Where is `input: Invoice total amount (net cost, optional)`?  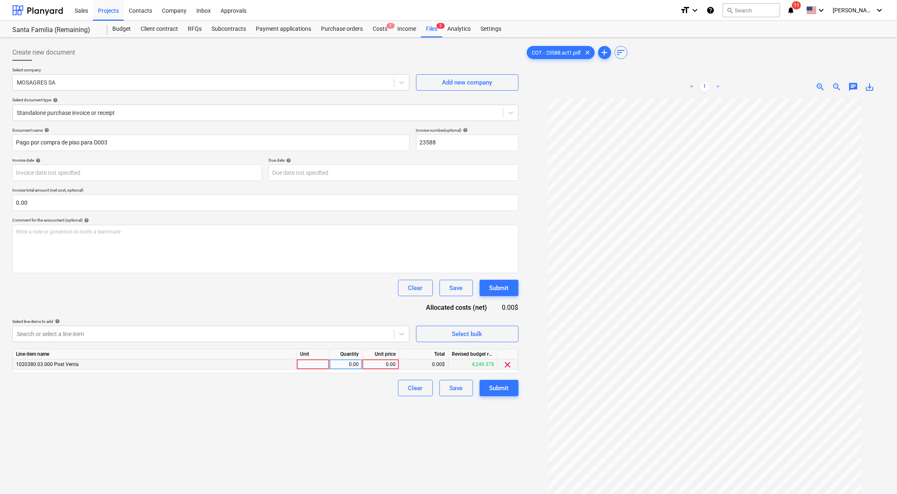 input: Invoice total amount (net cost, optional) is located at coordinates (265, 203).